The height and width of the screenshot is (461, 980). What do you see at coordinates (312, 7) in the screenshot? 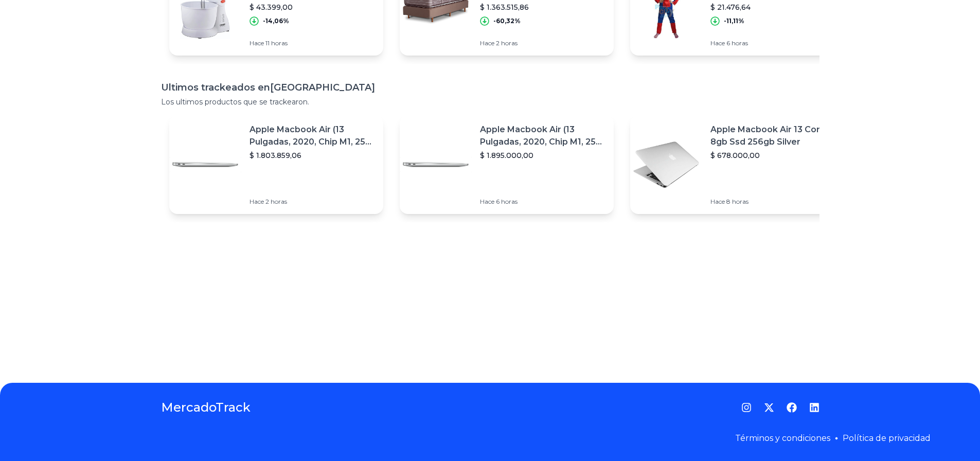
I see `p: $ 43.399,00` at bounding box center [312, 7].